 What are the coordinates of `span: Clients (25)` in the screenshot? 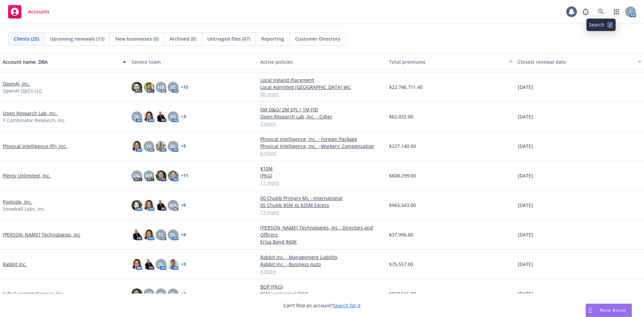 It's located at (26, 39).